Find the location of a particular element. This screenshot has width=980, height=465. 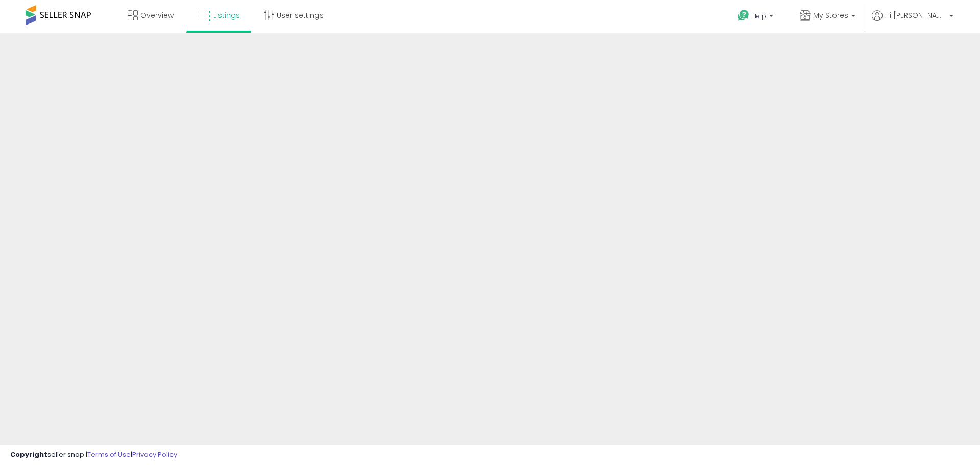

strong: Copyright is located at coordinates (29, 454).